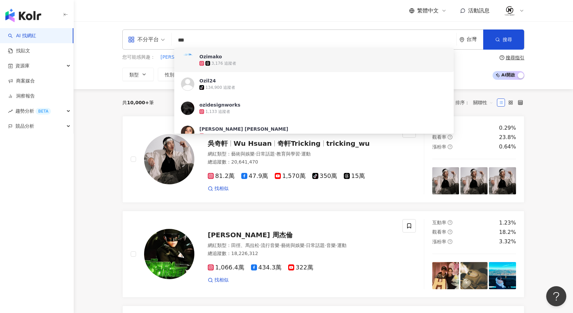 This screenshot has width=573, height=313. What do you see at coordinates (245, 245) in the screenshot?
I see `span: 田徑、馬拉松` at bounding box center [245, 245].